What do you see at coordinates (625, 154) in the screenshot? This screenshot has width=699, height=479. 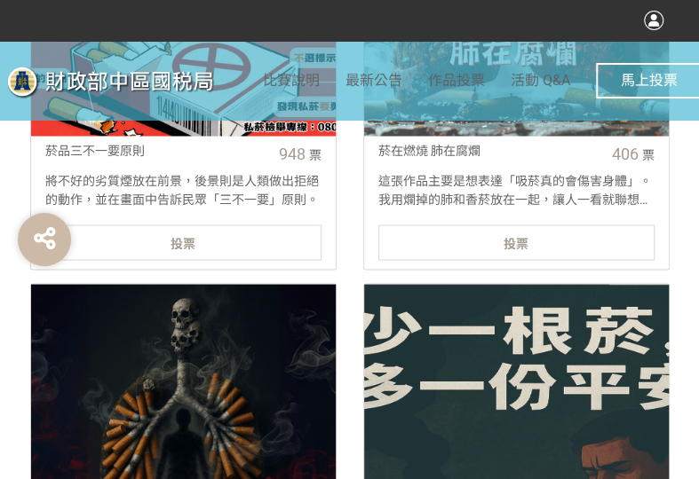 I see `span: 406` at bounding box center [625, 154].